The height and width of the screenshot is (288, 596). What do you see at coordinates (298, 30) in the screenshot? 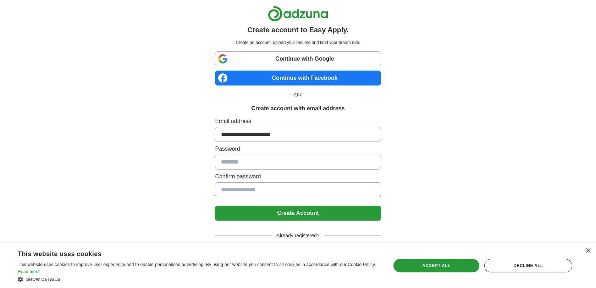
I see `h1: Create account to Easy Apply.` at bounding box center [298, 30].